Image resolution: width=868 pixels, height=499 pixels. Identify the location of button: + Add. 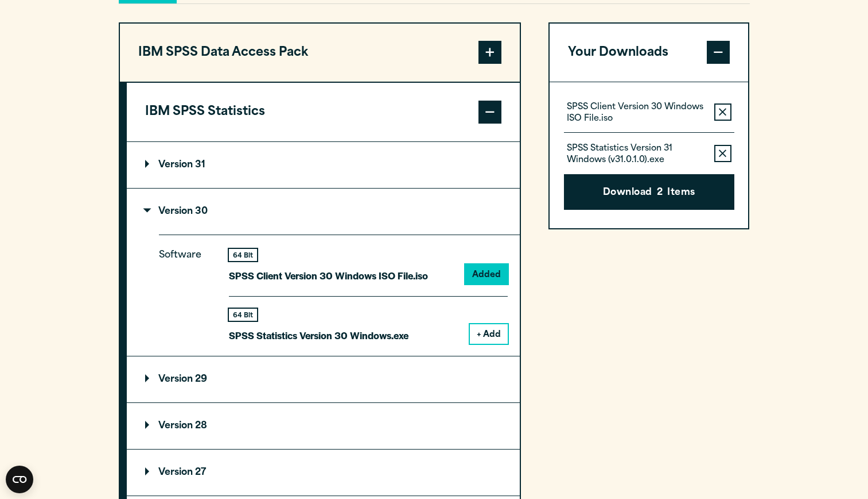
(489, 333).